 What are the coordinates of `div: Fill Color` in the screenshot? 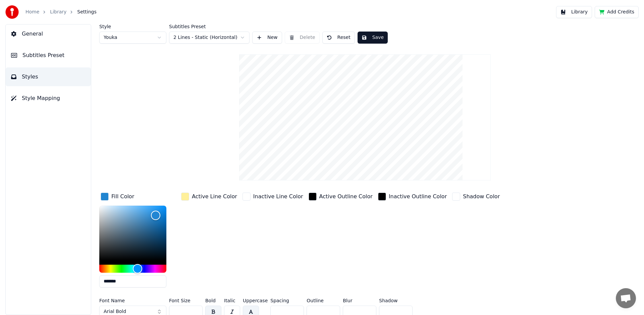 It's located at (123, 197).